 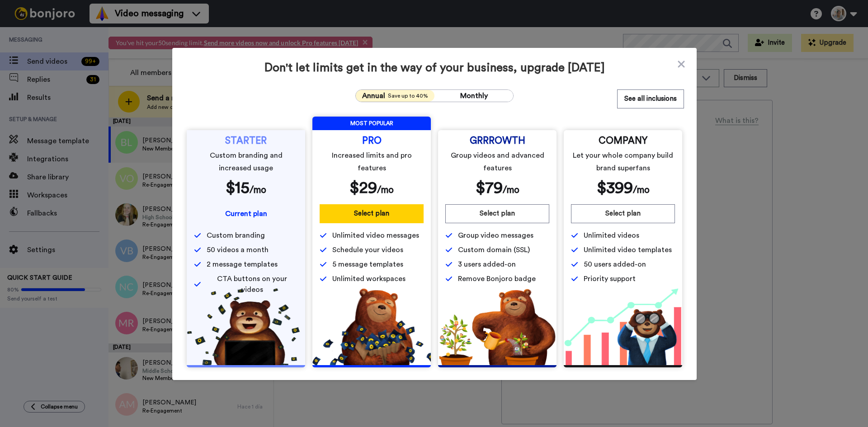 What do you see at coordinates (252, 284) in the screenshot?
I see `span: CTA buttons on your videos` at bounding box center [252, 284].